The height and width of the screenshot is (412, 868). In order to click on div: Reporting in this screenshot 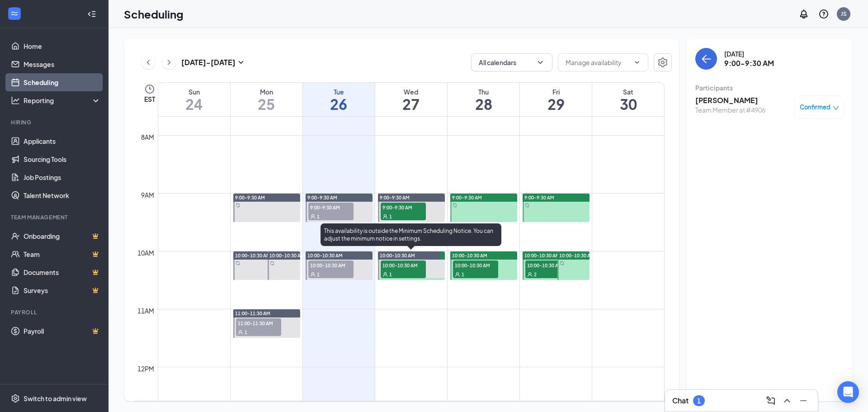, I will do `click(63, 100)`.